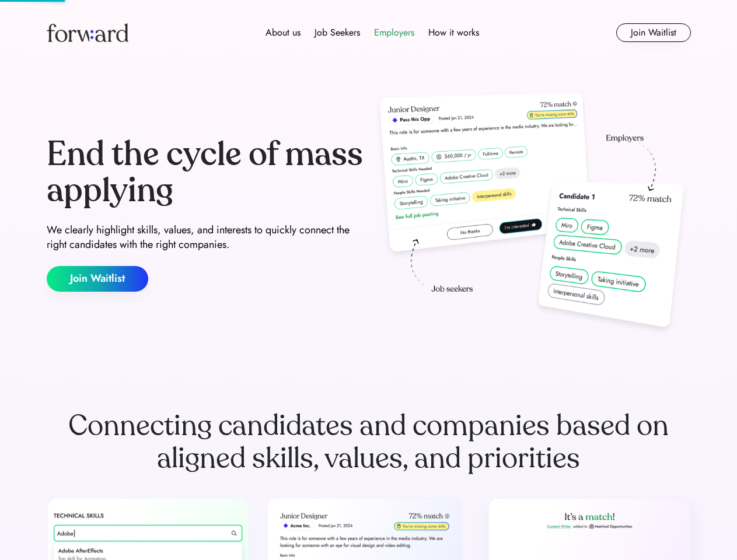  Describe the element at coordinates (369, 442) in the screenshot. I see `div: Connecting candidates and companies based on aligned skills, values, and priorities` at that location.